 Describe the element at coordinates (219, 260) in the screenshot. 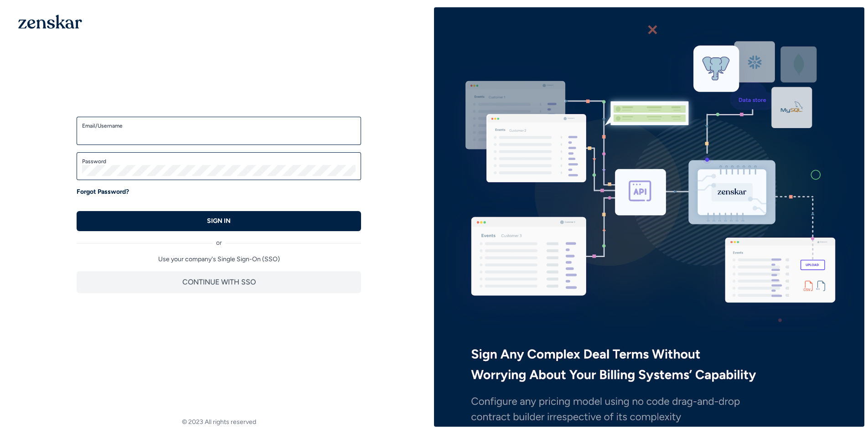

I see `p: Use your company's Single Sign-On (SSO)` at that location.